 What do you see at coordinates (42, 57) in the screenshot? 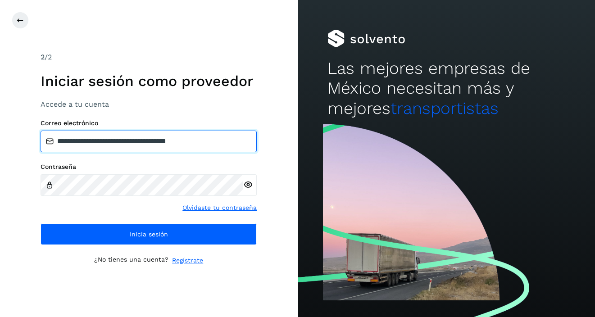
I see `span: 2` at bounding box center [42, 57].